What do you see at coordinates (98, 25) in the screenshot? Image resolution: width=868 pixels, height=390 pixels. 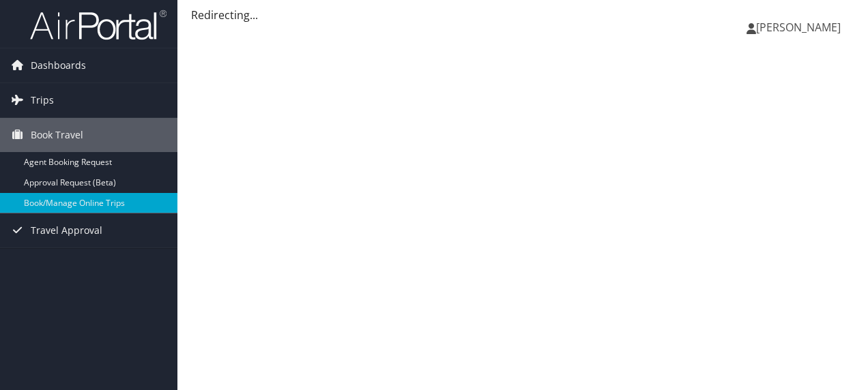 I see `img: airportal-logo.png` at bounding box center [98, 25].